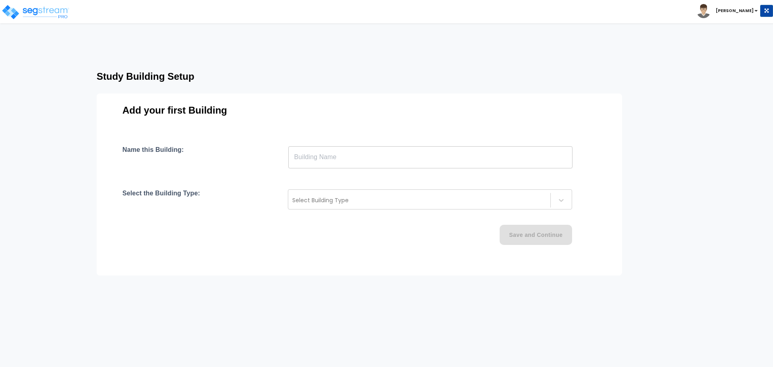  I want to click on img: logo_pro_r.png, so click(35, 12).